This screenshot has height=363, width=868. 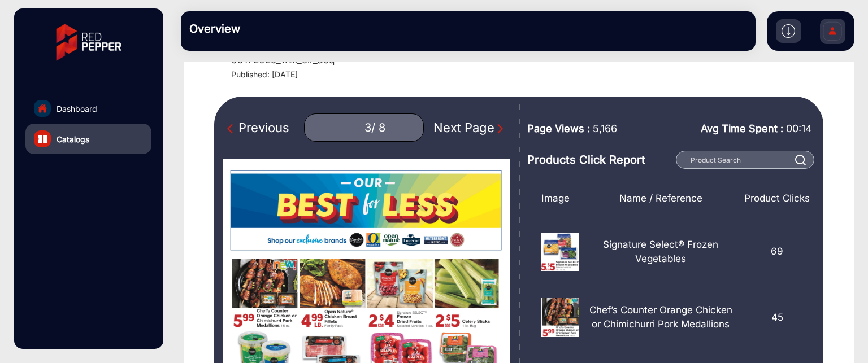 I want to click on div: Name / Reference, so click(x=661, y=199).